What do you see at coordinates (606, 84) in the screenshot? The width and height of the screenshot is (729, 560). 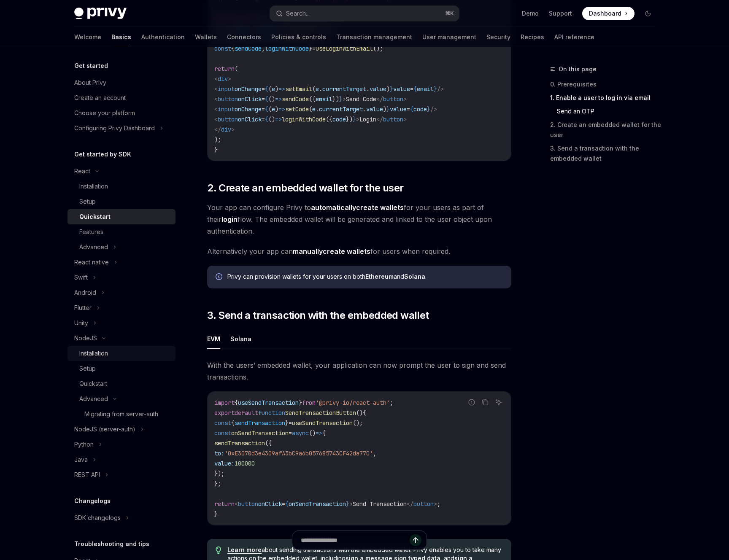 I see `a: 0. Prerequisites` at bounding box center [606, 84].